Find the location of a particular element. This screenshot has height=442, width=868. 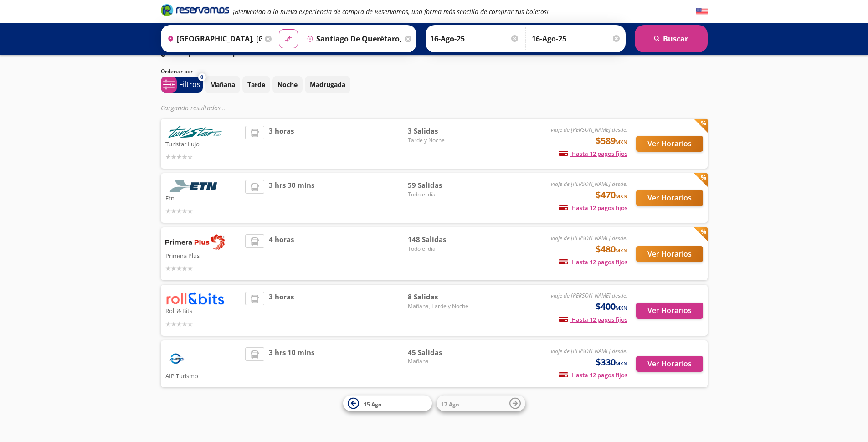

p: Mañana is located at coordinates (222, 85).